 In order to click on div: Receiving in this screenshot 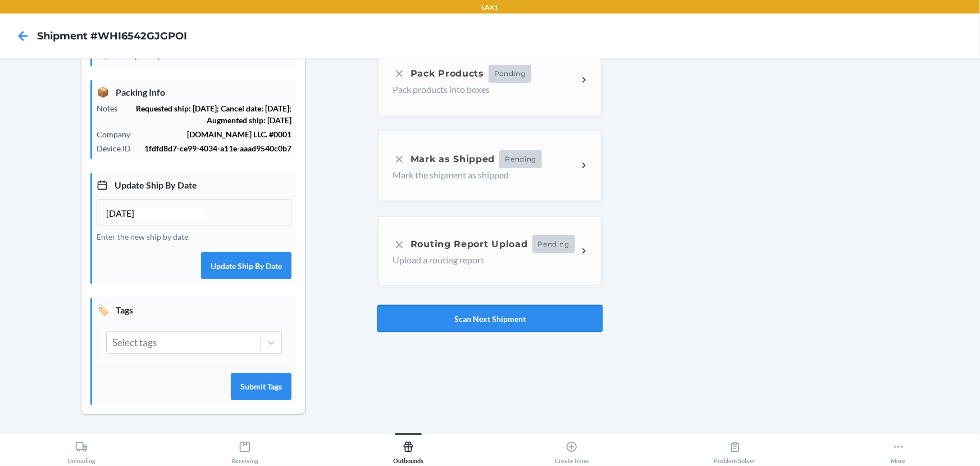, I will do `click(245, 450)`.